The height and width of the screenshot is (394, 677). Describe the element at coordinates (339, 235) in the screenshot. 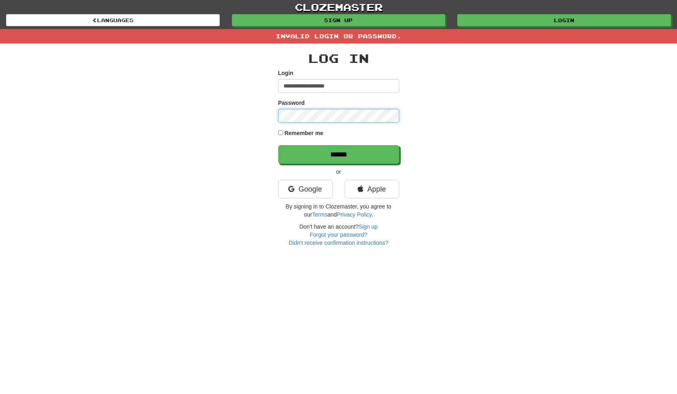

I see `div: Don't have an account?` at that location.